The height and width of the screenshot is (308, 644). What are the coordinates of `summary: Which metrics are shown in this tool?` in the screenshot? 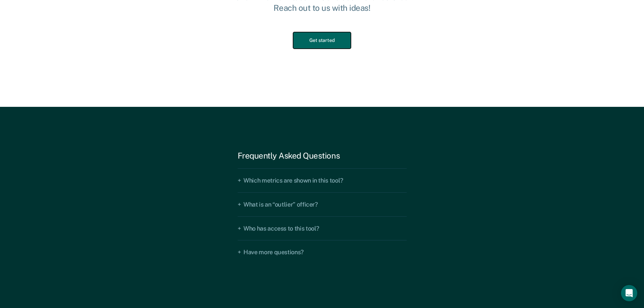 It's located at (322, 180).